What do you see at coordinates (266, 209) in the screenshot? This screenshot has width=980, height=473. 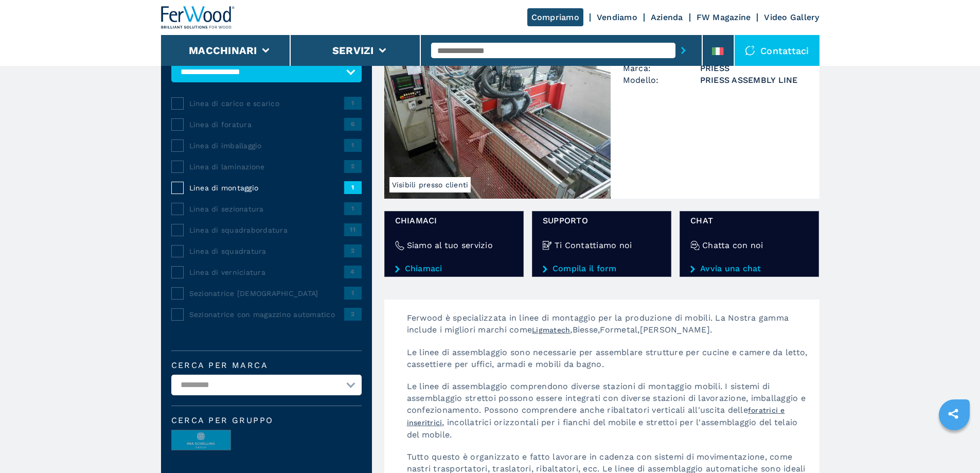 I see `span: Linea di sezionatura` at bounding box center [266, 209].